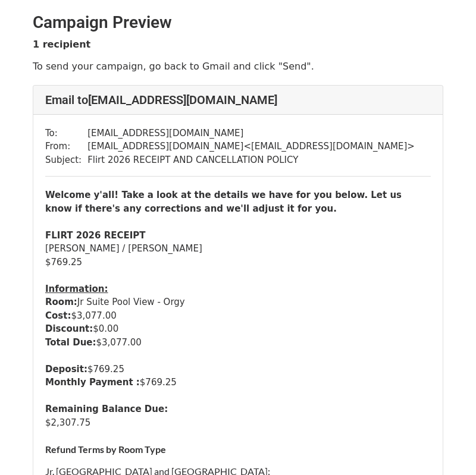 Image resolution: width=476 pixels, height=475 pixels. What do you see at coordinates (238, 66) in the screenshot?
I see `p: To send your campaign, go back to Gmail and click "Send".` at bounding box center [238, 66].